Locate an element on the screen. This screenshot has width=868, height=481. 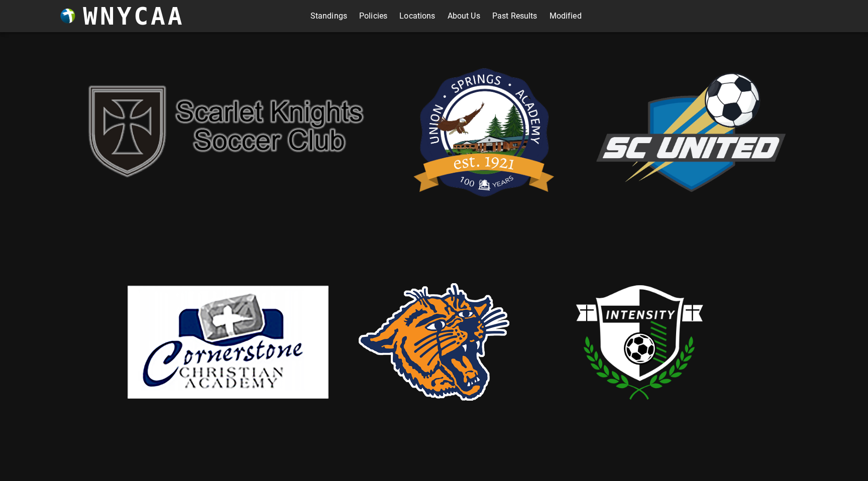
img: wnycaaBall.png is located at coordinates (68, 16).